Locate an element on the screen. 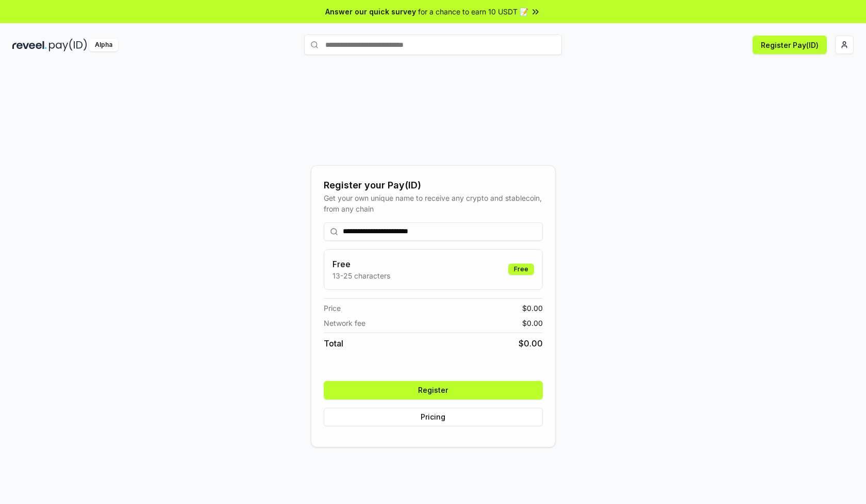 The width and height of the screenshot is (866, 504). img: reveel_dark is located at coordinates (30, 45).